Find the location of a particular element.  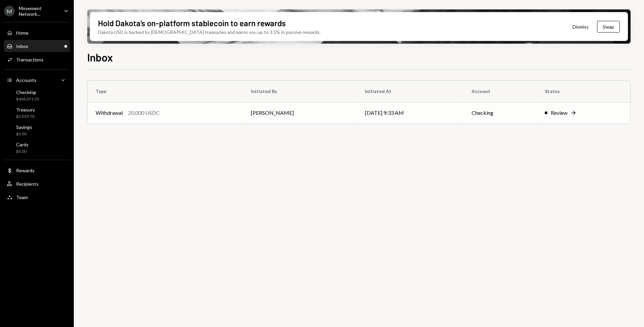

div: 20,000 USDC is located at coordinates (144, 113).